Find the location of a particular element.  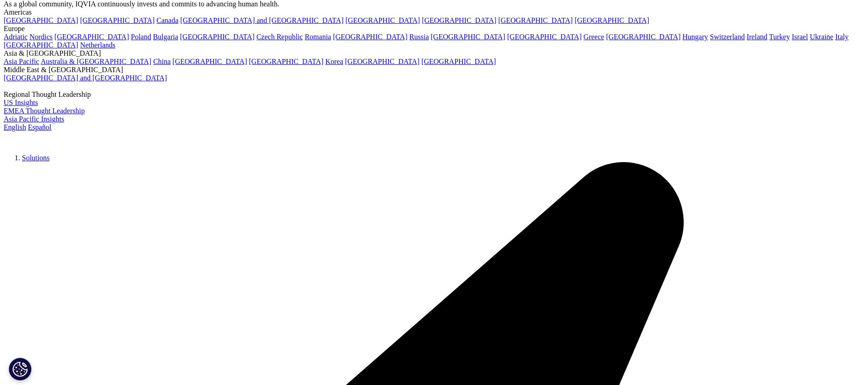

a: Nordics is located at coordinates (41, 37).